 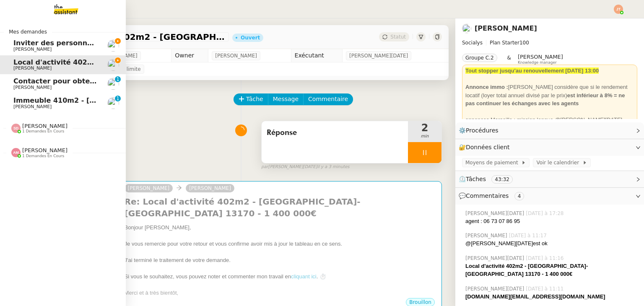 I want to click on div: Merci et à très bientôt,, so click(x=282, y=293).